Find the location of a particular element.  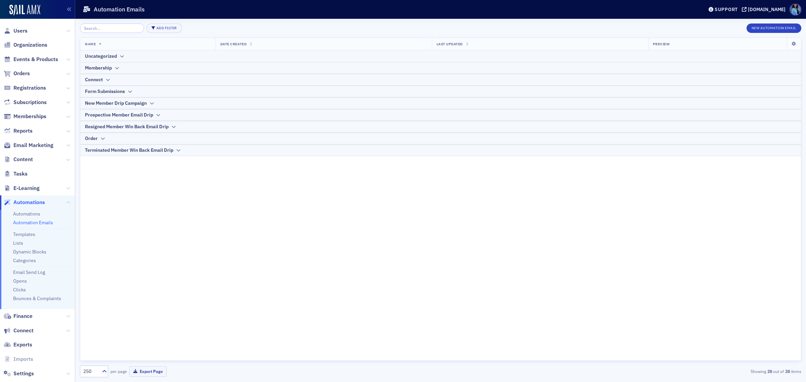

div: Terminated Member Win Back Email Drip is located at coordinates (129, 150).